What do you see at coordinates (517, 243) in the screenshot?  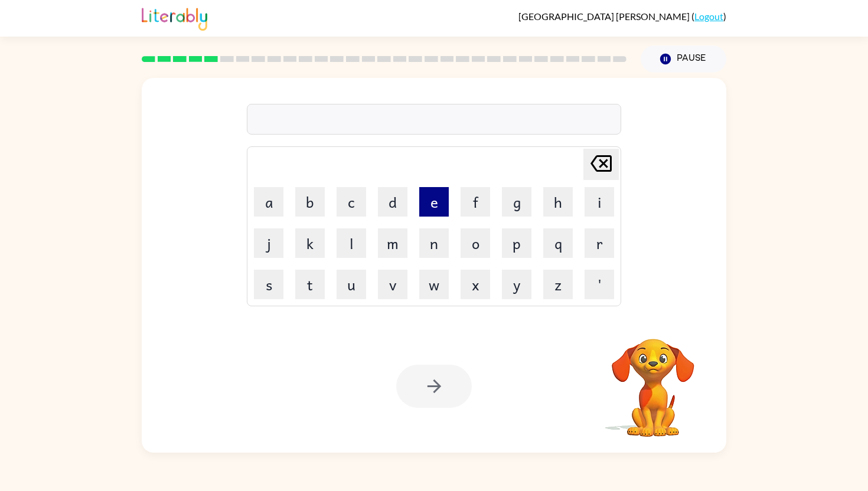 I see `button: p` at bounding box center [517, 243].